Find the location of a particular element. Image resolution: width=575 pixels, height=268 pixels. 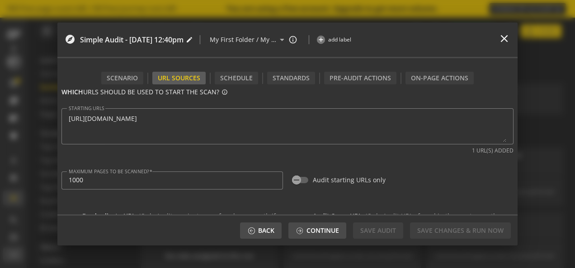

label: Audit starting URLs only is located at coordinates (346, 180).